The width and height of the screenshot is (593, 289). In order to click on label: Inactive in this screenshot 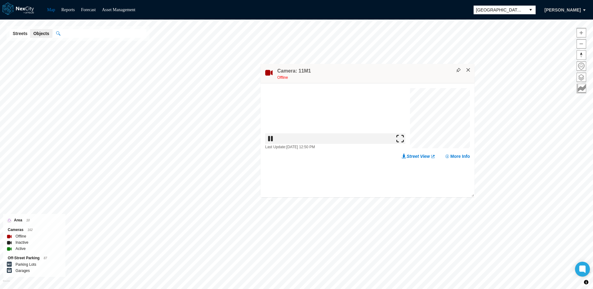, I will do `click(22, 242)`.